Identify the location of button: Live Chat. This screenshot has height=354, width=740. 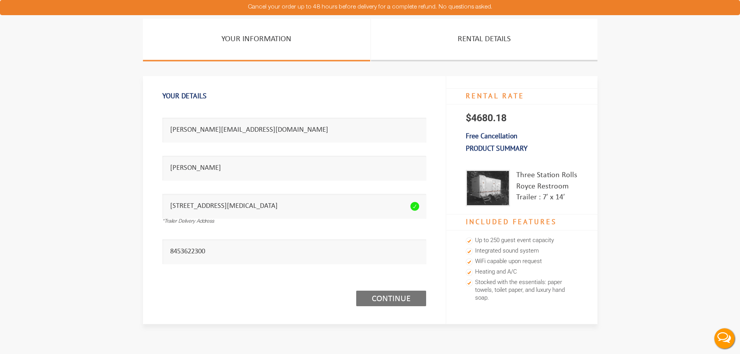
(724, 338).